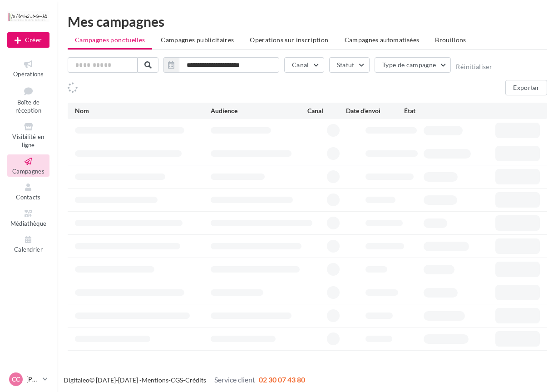  Describe the element at coordinates (176, 380) in the screenshot. I see `a: CGS` at that location.